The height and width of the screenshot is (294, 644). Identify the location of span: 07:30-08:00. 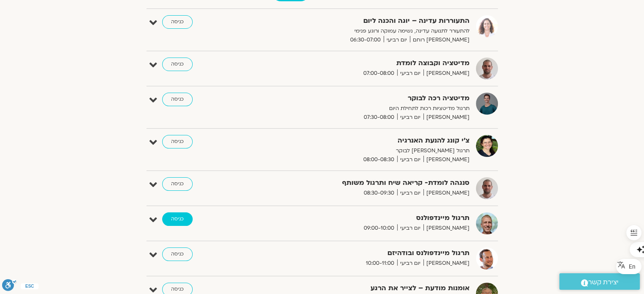
(379, 117).